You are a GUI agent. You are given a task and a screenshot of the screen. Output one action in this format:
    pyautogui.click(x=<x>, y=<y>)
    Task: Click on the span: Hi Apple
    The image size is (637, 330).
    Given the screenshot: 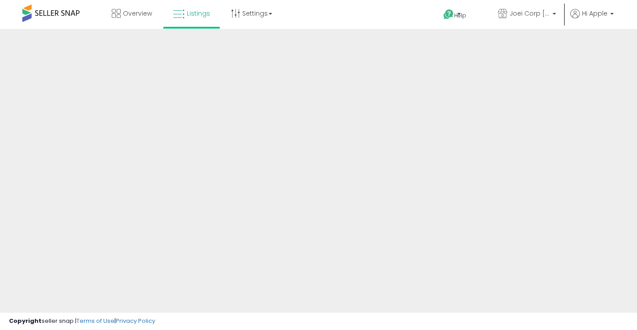 What is the action you would take?
    pyautogui.click(x=594, y=13)
    